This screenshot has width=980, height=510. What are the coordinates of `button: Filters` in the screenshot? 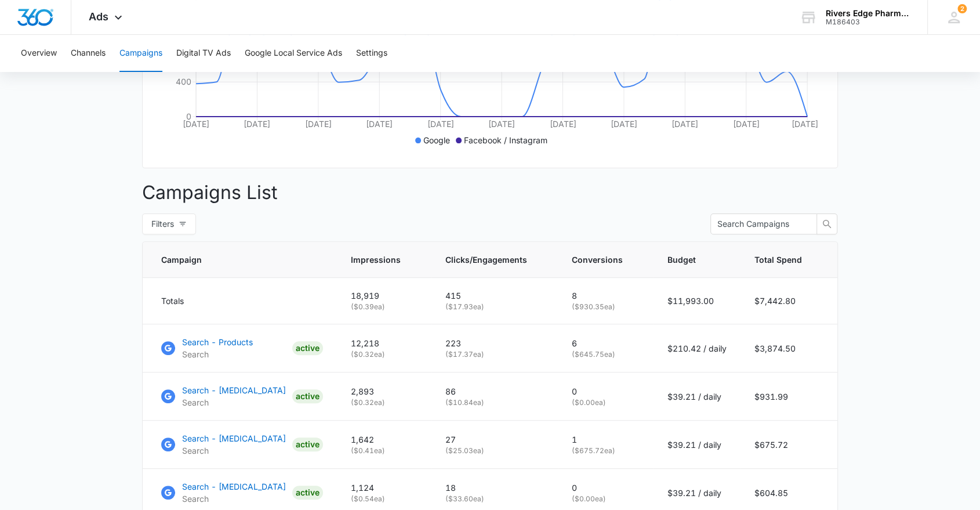 It's located at (168, 224).